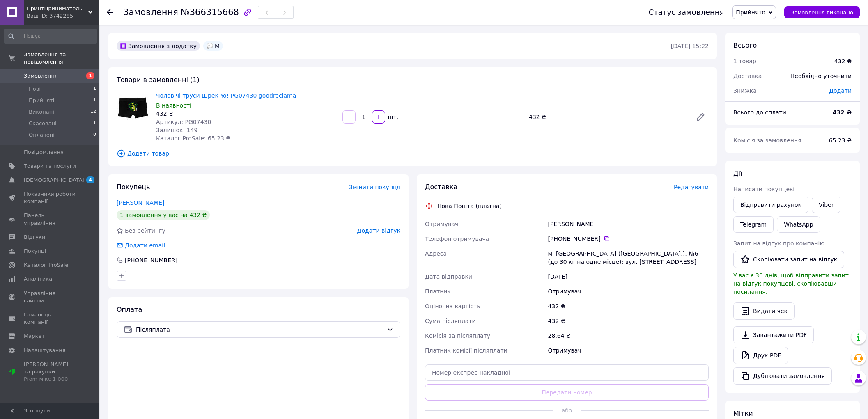 The image size is (868, 419). Describe the element at coordinates (701, 117) in the screenshot. I see `a: Редагувати` at that location.